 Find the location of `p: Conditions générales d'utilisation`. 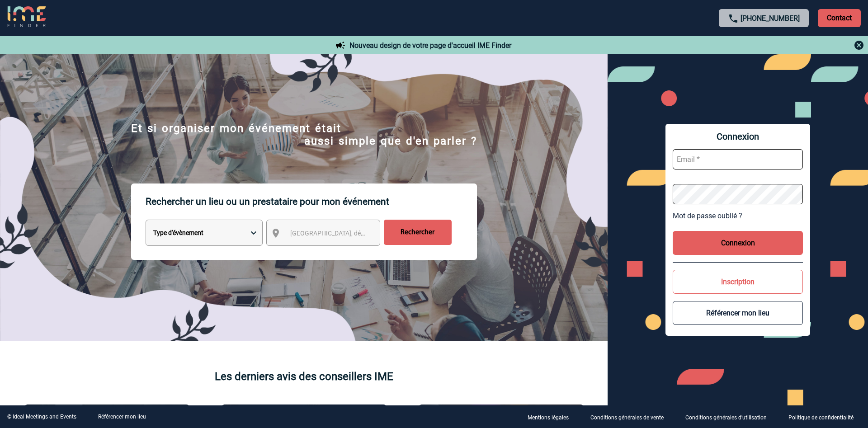

p: Conditions générales d'utilisation is located at coordinates (726, 418).